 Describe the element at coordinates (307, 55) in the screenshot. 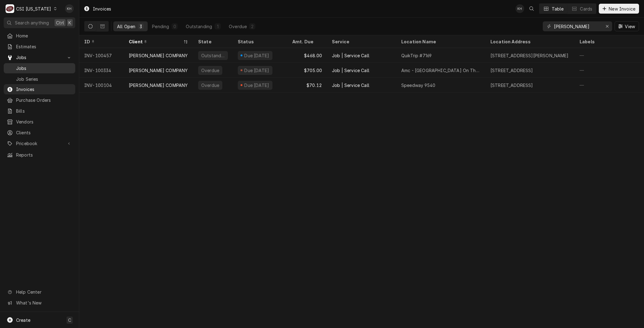

I see `div: $468.00` at that location.